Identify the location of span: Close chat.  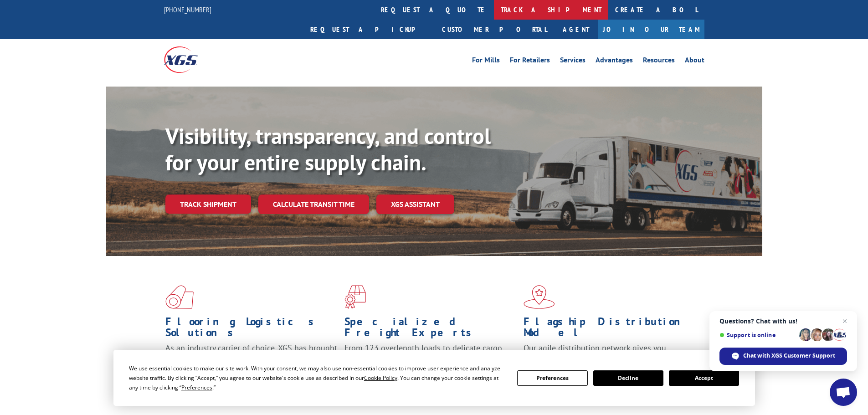
(845, 321).